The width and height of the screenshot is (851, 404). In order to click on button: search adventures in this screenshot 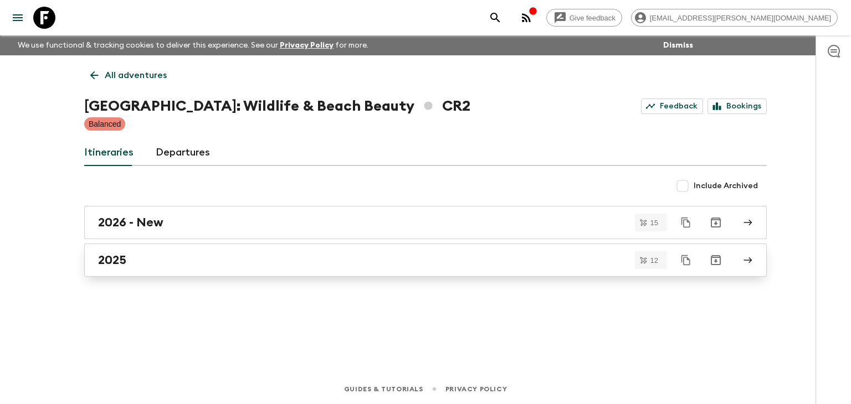, I will do `click(495, 18)`.